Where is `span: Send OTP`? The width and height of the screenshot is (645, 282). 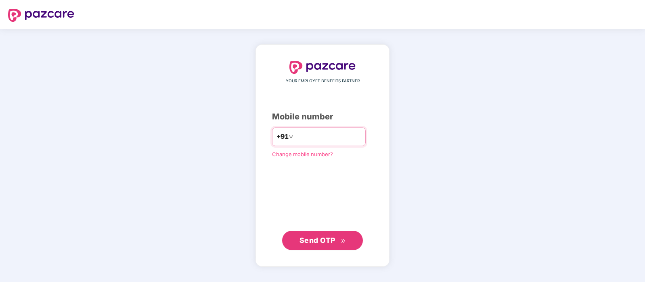 span: Send OTP is located at coordinates (317, 240).